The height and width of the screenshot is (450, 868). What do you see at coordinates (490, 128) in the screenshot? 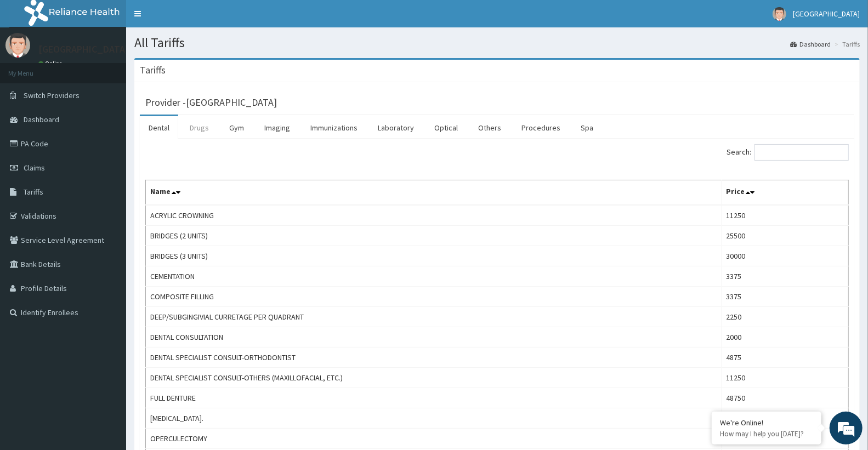
I see `a: Others` at bounding box center [490, 128].